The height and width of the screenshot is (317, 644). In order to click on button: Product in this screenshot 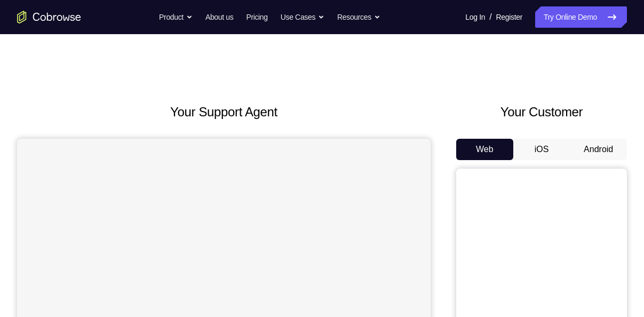, I will do `click(176, 17)`.